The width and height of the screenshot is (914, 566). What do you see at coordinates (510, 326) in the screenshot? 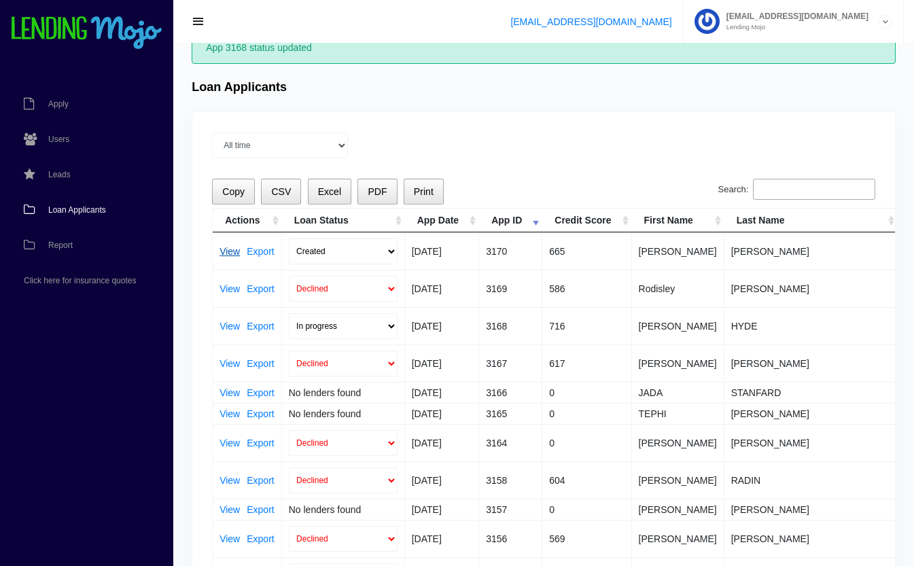
I see `td: 3168` at bounding box center [510, 326].